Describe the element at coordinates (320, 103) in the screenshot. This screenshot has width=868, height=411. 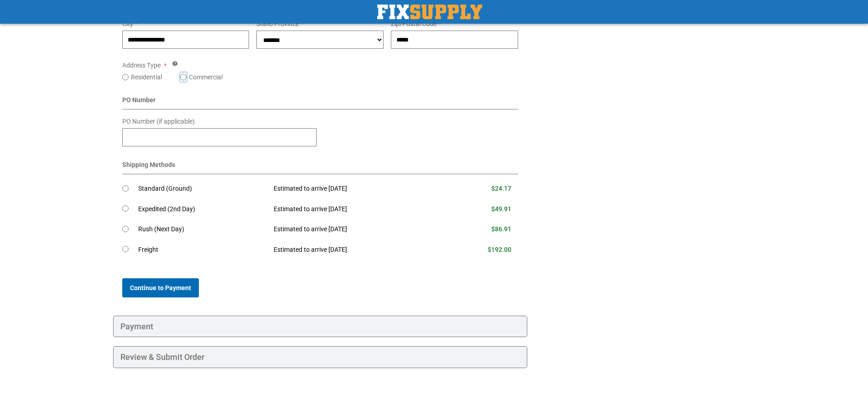
I see `div: PO Number` at that location.